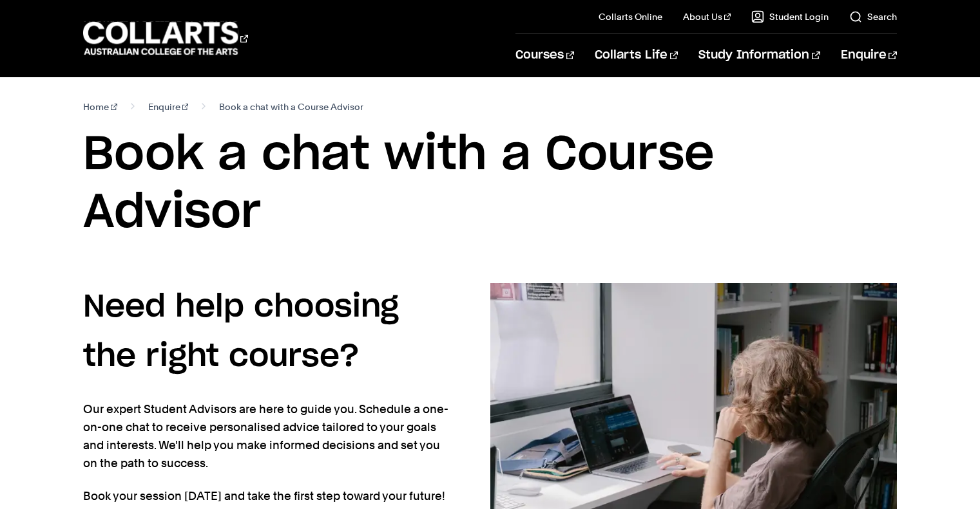 Image resolution: width=980 pixels, height=509 pixels. What do you see at coordinates (630, 16) in the screenshot?
I see `a: Collarts Online` at bounding box center [630, 16].